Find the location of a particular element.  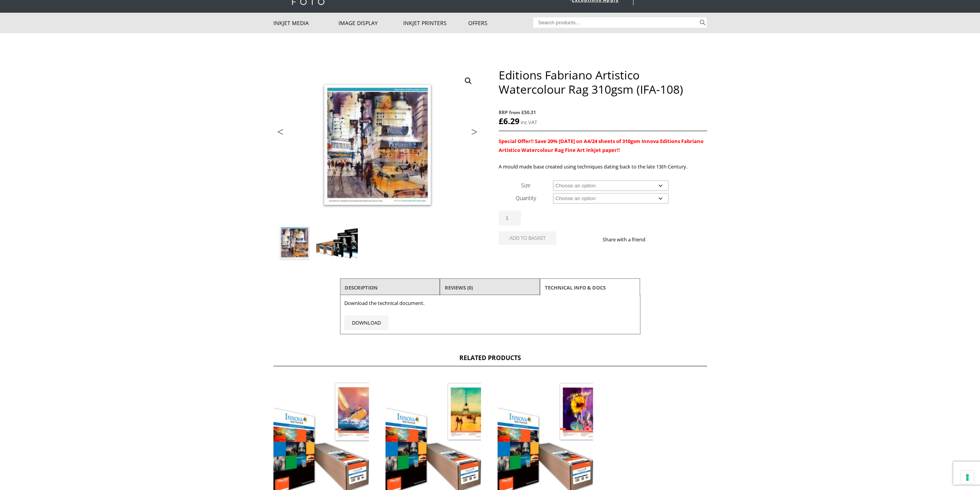

a: Inkjet Media is located at coordinates (306, 23).